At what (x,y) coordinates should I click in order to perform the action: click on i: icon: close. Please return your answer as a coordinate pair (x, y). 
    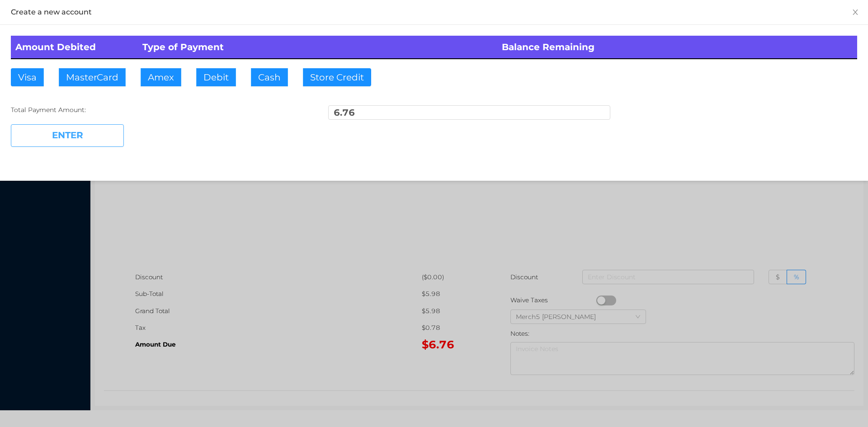
    Looking at the image, I should click on (855, 12).